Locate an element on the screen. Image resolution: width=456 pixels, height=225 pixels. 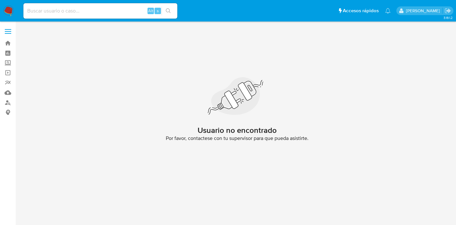
a: Notificaciones is located at coordinates (388, 11).